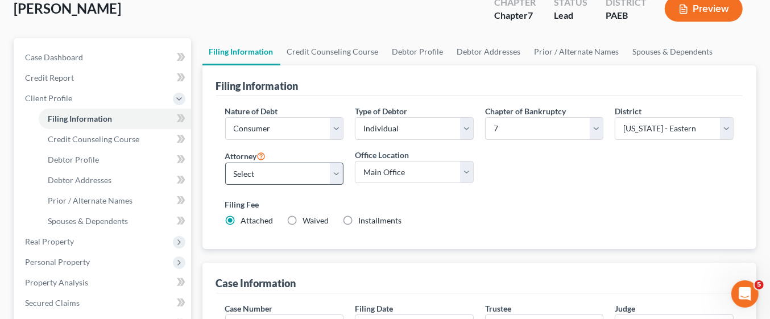 The width and height of the screenshot is (770, 319). Describe the element at coordinates (526, 111) in the screenshot. I see `label: Chapter of Bankruptcy` at that location.